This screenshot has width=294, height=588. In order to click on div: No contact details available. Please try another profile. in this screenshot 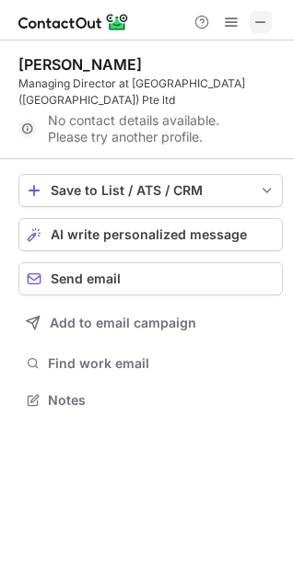, I will do `click(150, 129)`.